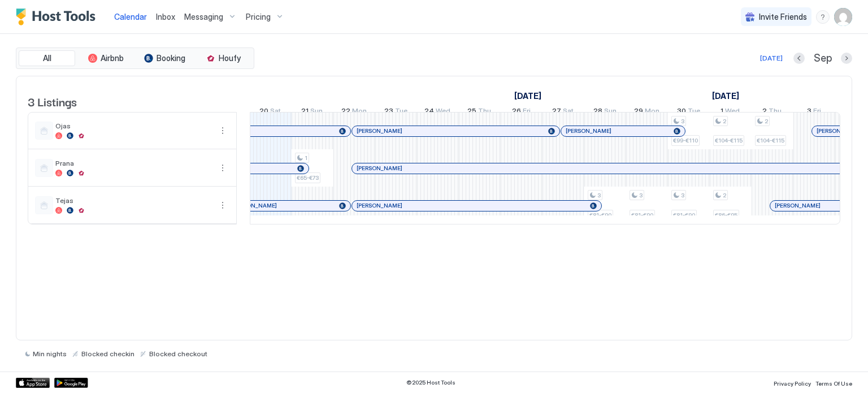  I want to click on a: September 28, 2025, so click(605, 112).